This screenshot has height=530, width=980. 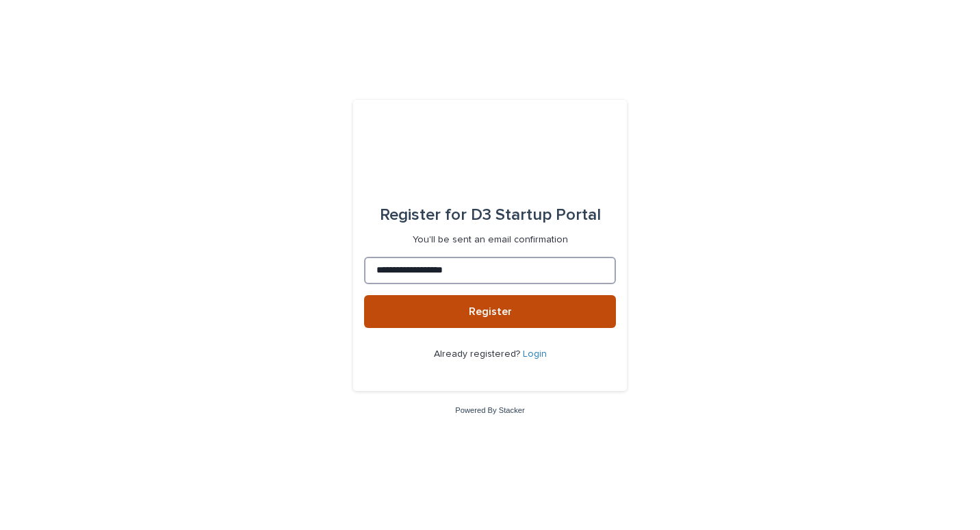 What do you see at coordinates (490, 215) in the screenshot?
I see `div: D3 Startup Portal` at bounding box center [490, 215].